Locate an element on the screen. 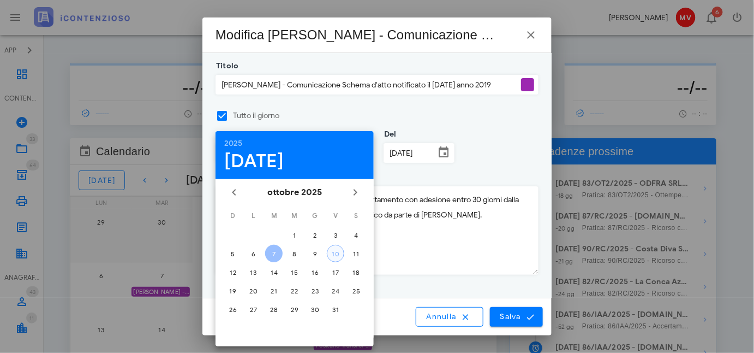  button: 13 is located at coordinates (254, 272).